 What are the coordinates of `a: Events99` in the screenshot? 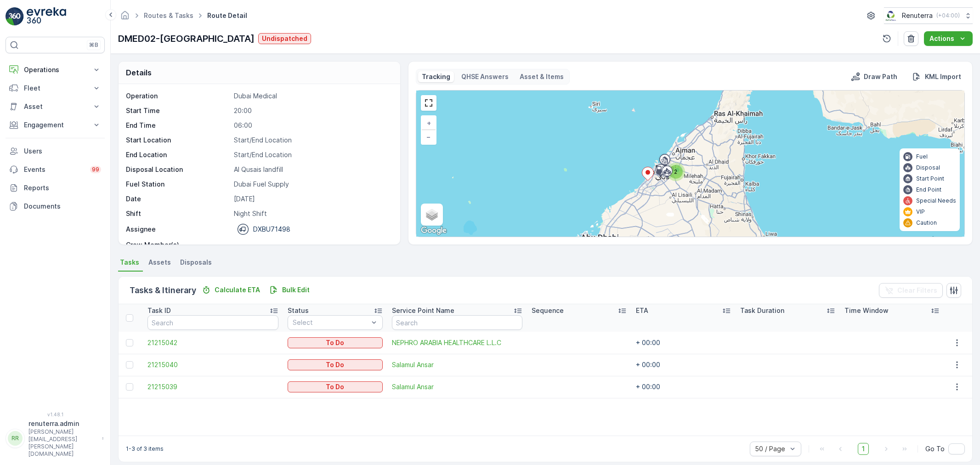 It's located at (55, 169).